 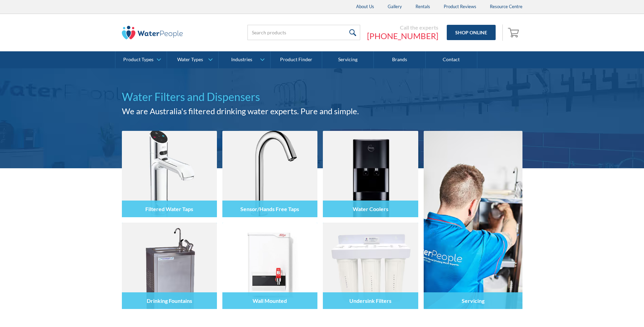 What do you see at coordinates (452, 60) in the screenshot?
I see `a: Contact` at bounding box center [452, 60].